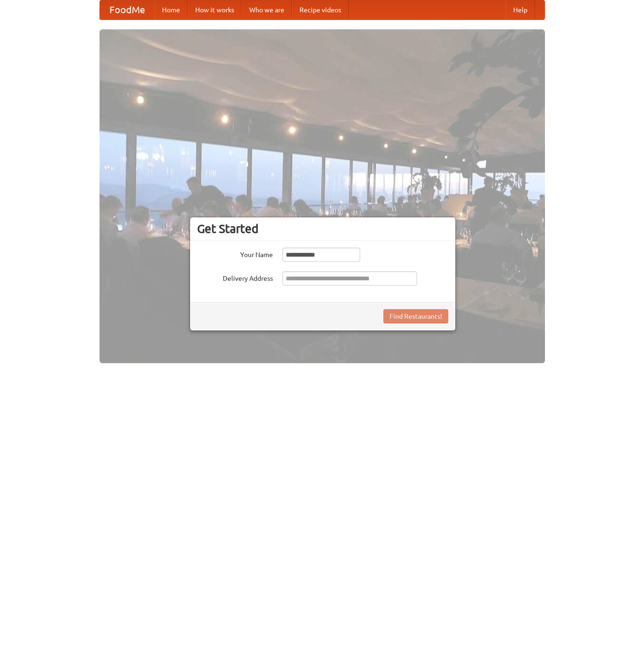 This screenshot has width=644, height=670. I want to click on a: Who we are, so click(266, 10).